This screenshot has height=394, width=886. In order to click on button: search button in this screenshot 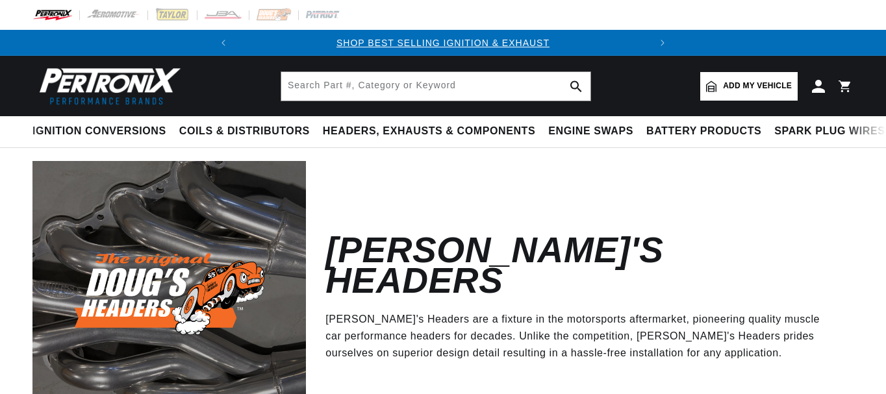, I will do `click(576, 86)`.